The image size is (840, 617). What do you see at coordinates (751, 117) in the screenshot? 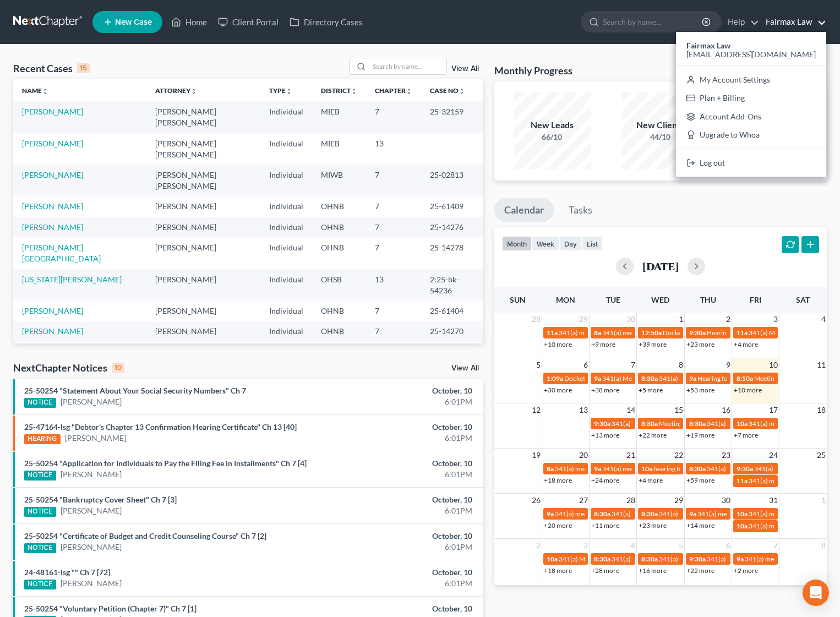
I see `a: Account Add-Ons` at bounding box center [751, 117].